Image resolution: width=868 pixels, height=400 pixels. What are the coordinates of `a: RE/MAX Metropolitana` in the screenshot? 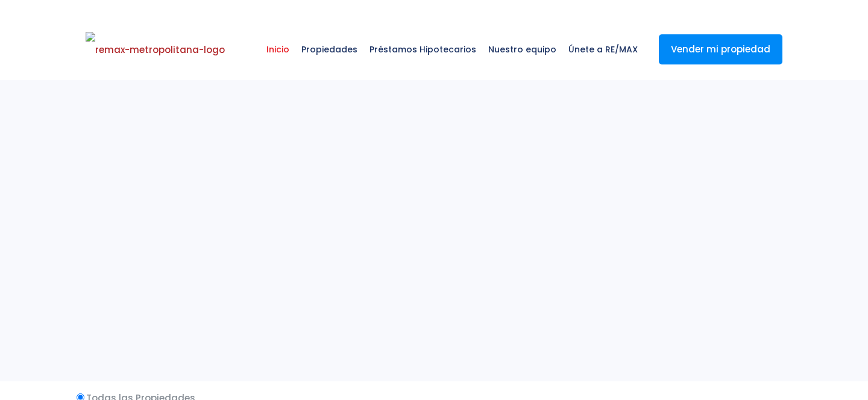 It's located at (155, 49).